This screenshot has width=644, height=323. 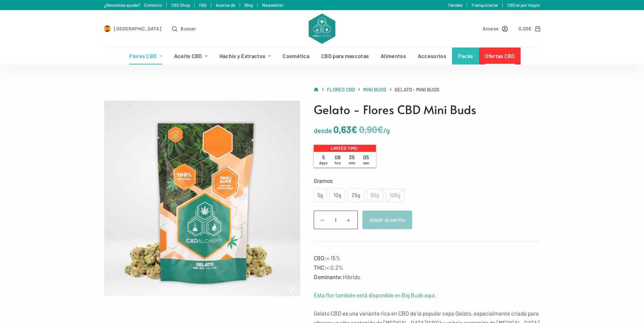 I want to click on p: < 15% < 0.2% Híbrido, so click(x=427, y=267).